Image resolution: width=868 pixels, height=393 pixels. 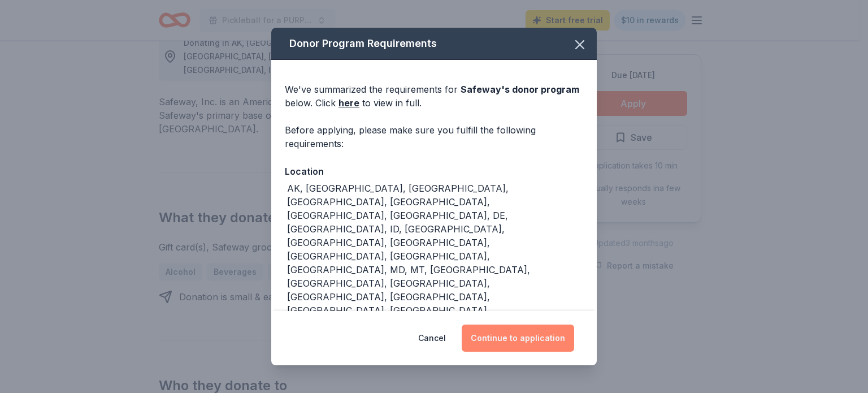 I want to click on div: Before applying, please make sure you fulfill the following requirements:, so click(x=434, y=137).